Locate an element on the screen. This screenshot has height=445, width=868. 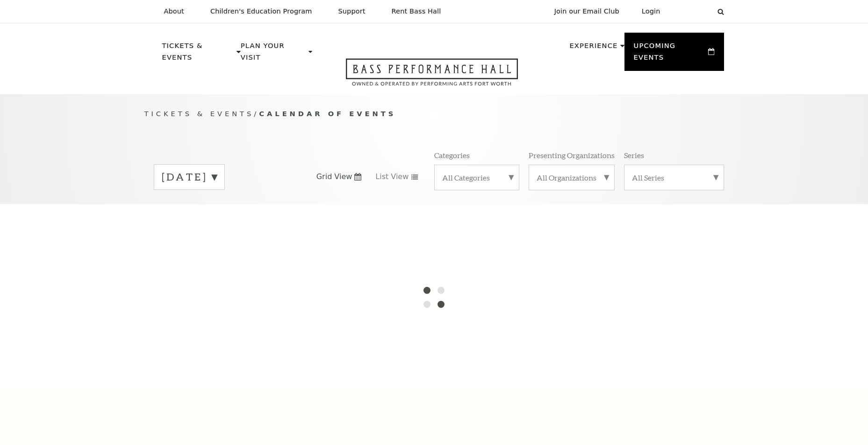
label: All Categories is located at coordinates (477, 178).